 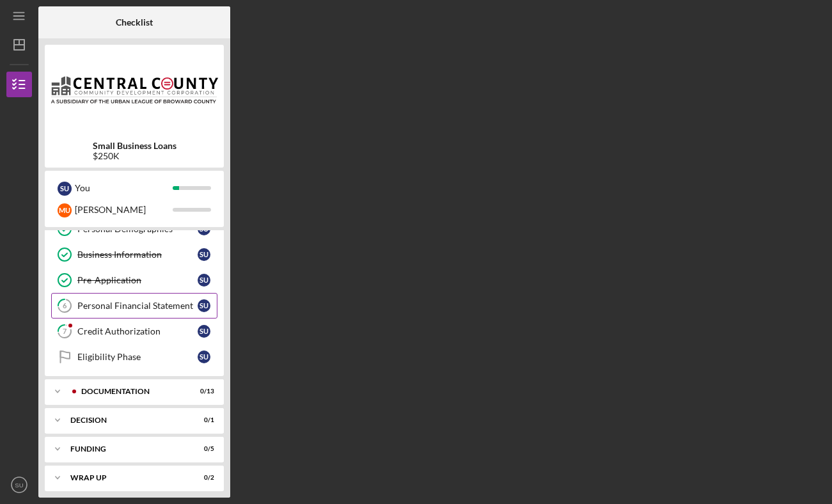 What do you see at coordinates (202, 450) in the screenshot?
I see `div: 0 / 5` at bounding box center [202, 450].